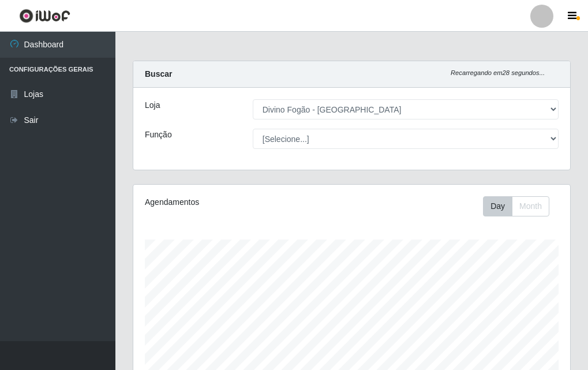 The image size is (588, 370). What do you see at coordinates (516, 206) in the screenshot?
I see `div: First group` at bounding box center [516, 206].